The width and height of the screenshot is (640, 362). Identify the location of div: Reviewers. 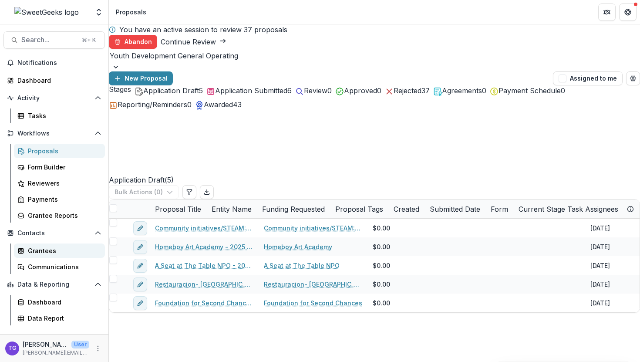
(63, 183).